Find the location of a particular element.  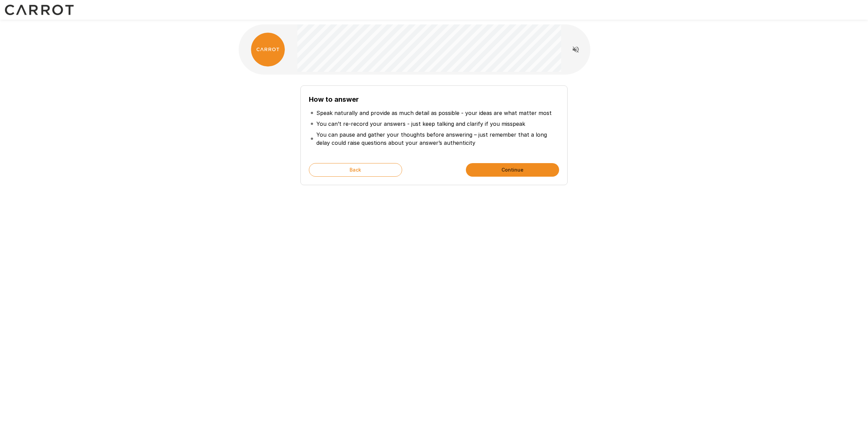

b: How to answer is located at coordinates (333, 99).